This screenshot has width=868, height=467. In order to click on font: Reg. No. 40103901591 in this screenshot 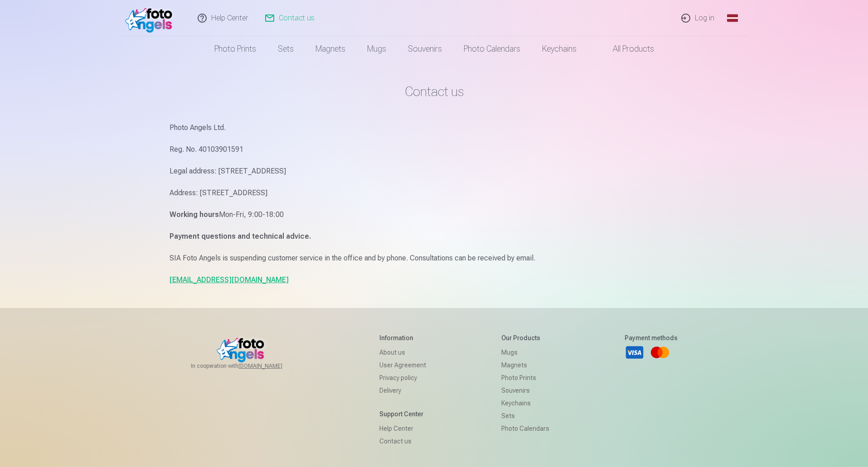, I will do `click(206, 149)`.